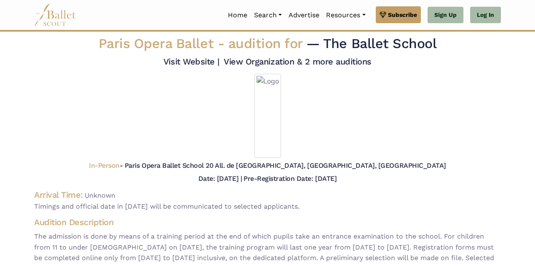 The height and width of the screenshot is (266, 535). What do you see at coordinates (267, 222) in the screenshot?
I see `h4: Audition Description` at bounding box center [267, 222].